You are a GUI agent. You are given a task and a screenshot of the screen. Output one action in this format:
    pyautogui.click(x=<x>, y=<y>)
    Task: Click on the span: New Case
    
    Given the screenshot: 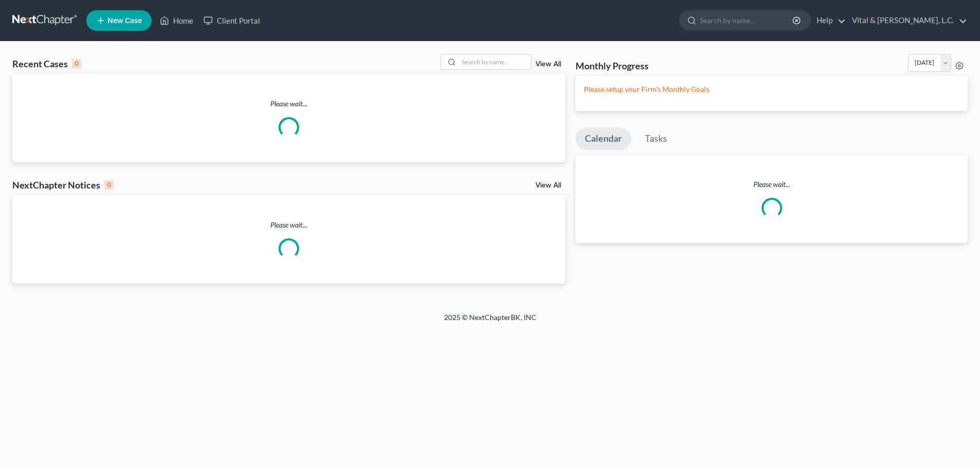 What is the action you would take?
    pyautogui.click(x=124, y=21)
    